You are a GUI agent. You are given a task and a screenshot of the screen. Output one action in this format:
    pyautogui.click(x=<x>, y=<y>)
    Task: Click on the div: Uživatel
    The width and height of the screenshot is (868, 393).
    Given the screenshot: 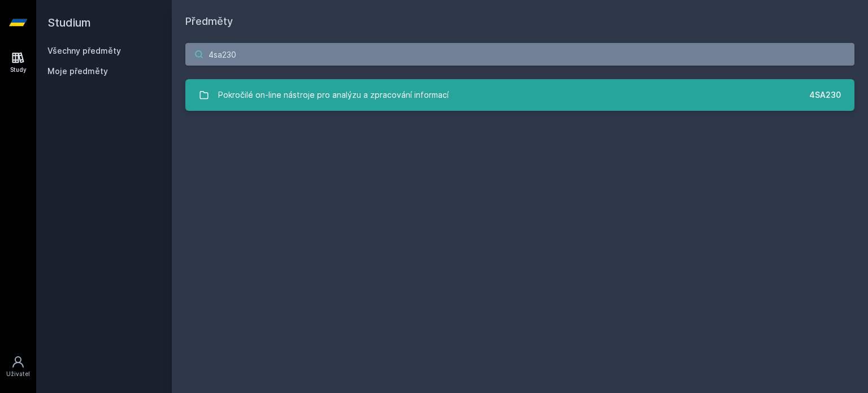 What is the action you would take?
    pyautogui.click(x=18, y=374)
    